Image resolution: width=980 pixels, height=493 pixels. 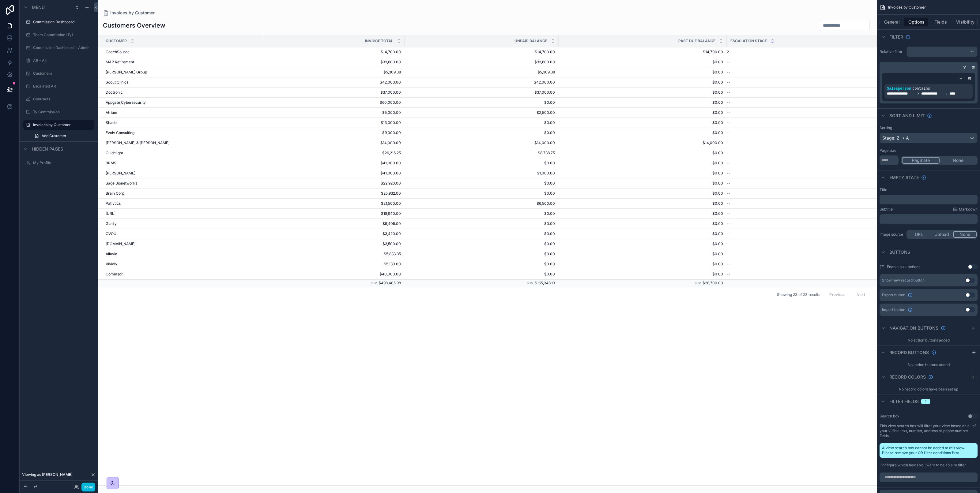 I want to click on div: 1, so click(x=926, y=402).